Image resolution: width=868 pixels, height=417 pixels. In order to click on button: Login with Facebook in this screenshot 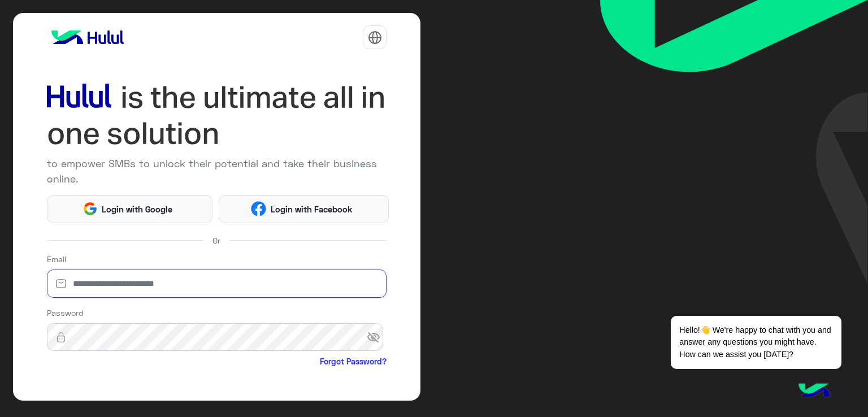, I will do `click(304, 209)`.